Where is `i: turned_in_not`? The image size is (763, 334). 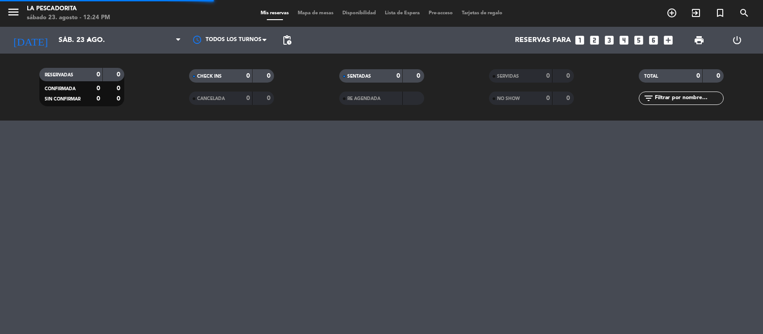 i: turned_in_not is located at coordinates (720, 13).